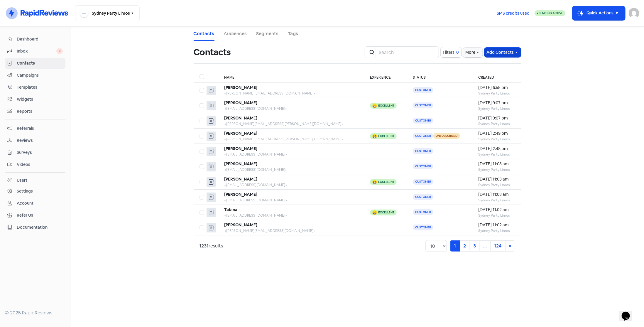 The width and height of the screenshot is (644, 327). Describe the element at coordinates (40, 227) in the screenshot. I see `span: Documentation` at that location.